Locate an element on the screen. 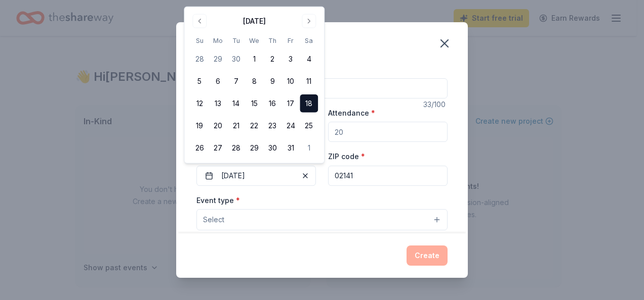  button: 2 is located at coordinates (273, 59).